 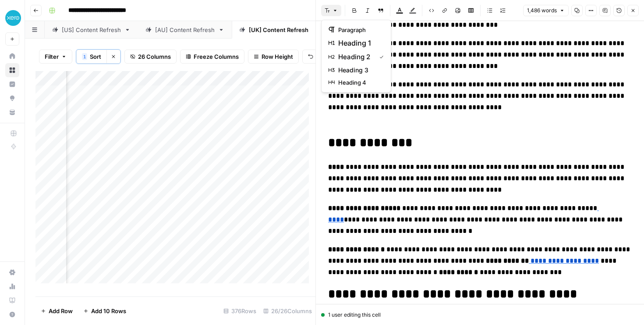 What do you see at coordinates (105, 311) in the screenshot?
I see `button: Add 10 Rows` at bounding box center [105, 311].